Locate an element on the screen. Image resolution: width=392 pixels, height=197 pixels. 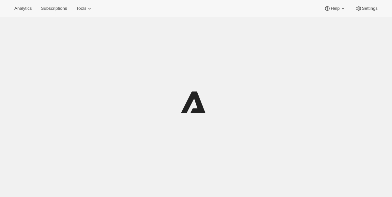
button: Settings is located at coordinates (367, 8).